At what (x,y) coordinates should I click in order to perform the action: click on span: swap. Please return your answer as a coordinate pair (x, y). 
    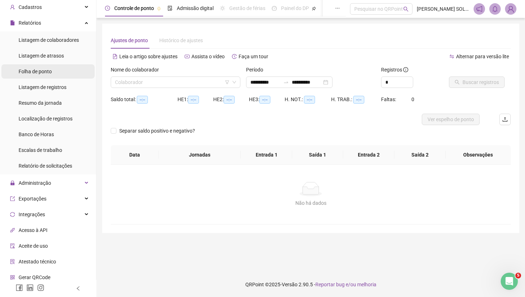
    Looking at the image, I should click on (452, 56).